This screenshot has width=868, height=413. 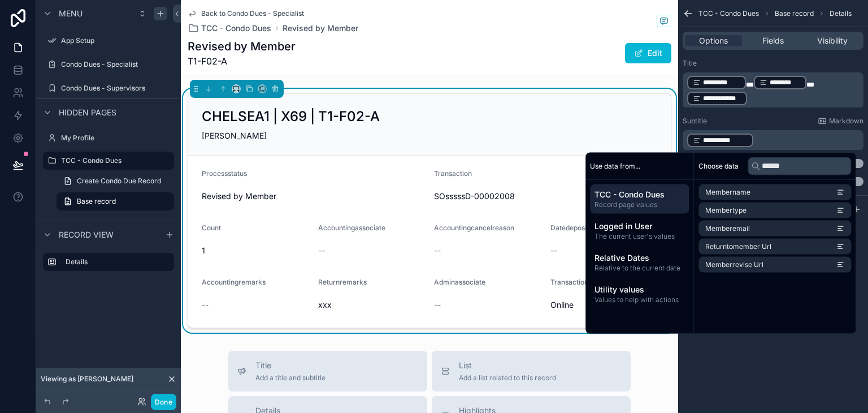 What do you see at coordinates (115, 262) in the screenshot?
I see `label: Details` at bounding box center [115, 262].